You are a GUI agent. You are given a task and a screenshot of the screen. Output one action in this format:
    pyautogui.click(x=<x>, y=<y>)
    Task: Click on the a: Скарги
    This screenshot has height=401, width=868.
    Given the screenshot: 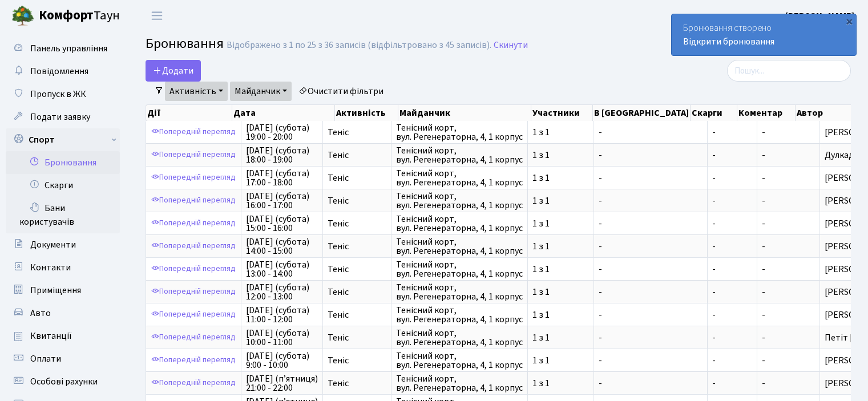 What is the action you would take?
    pyautogui.click(x=63, y=186)
    